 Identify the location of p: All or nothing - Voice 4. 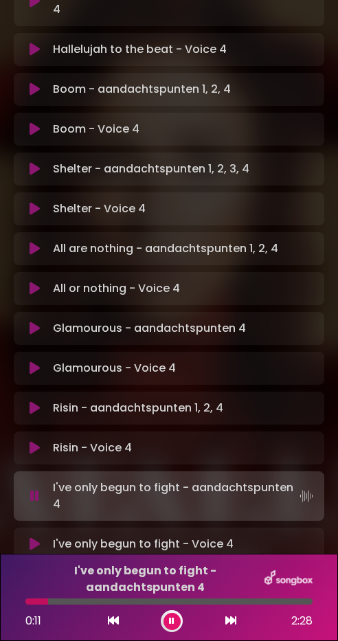
(116, 289).